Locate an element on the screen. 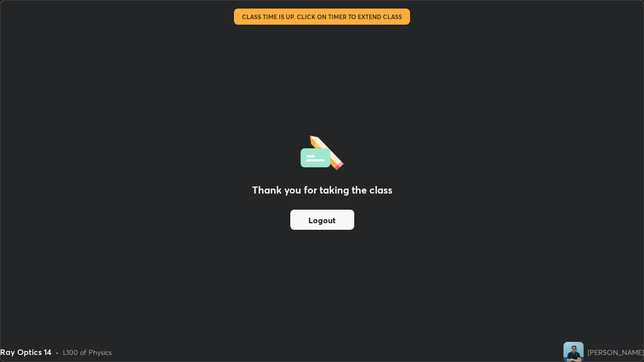 Image resolution: width=644 pixels, height=362 pixels. img: 3cc9671c434e4cc7a3e98729d35f74b5.jpg is located at coordinates (573, 352).